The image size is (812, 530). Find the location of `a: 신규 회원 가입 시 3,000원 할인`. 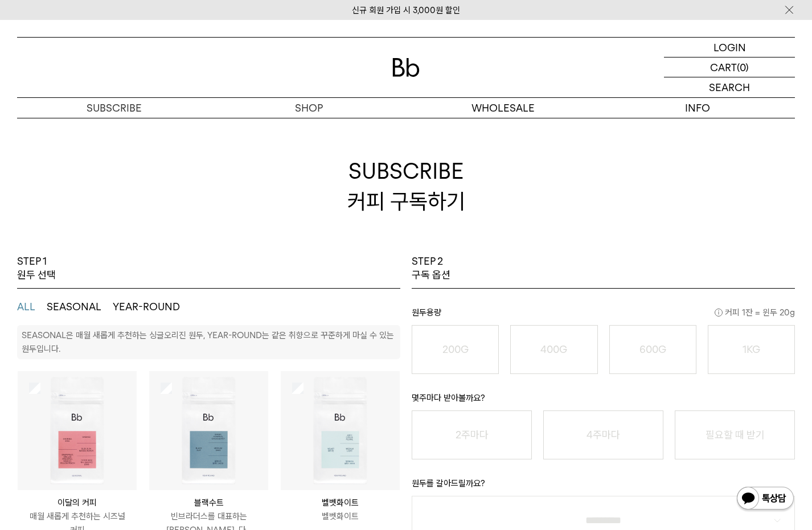

a: 신규 회원 가입 시 3,000원 할인 is located at coordinates (406, 10).